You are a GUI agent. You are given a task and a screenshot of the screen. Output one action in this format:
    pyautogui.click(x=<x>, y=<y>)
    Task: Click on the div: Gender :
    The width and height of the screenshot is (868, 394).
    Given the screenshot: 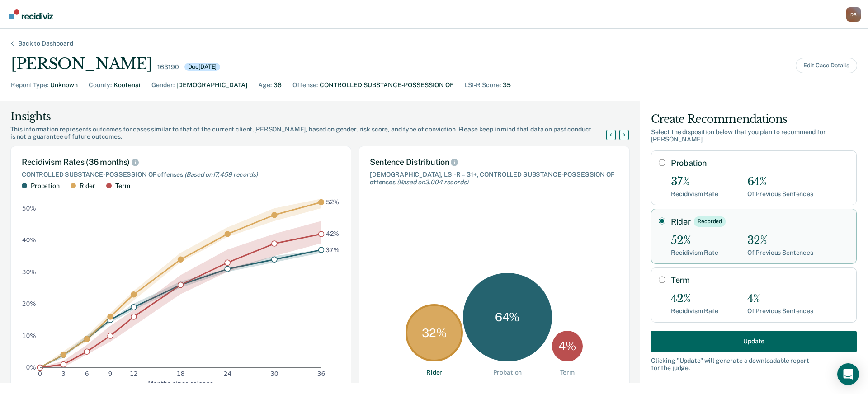 What is the action you would take?
    pyautogui.click(x=163, y=85)
    